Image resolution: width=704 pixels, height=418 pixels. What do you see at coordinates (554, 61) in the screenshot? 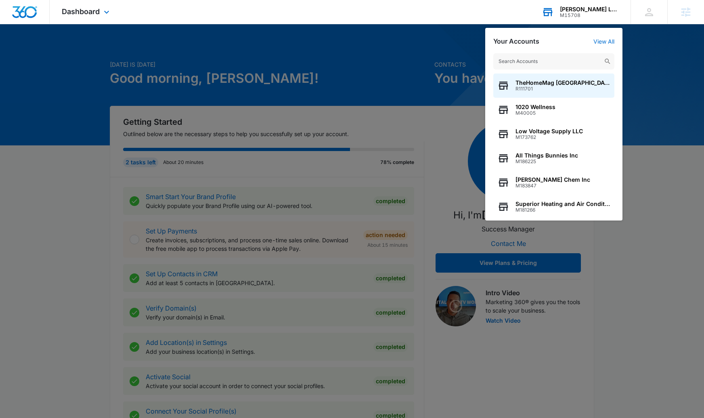
I see `input: Search Accounts` at bounding box center [554, 61].